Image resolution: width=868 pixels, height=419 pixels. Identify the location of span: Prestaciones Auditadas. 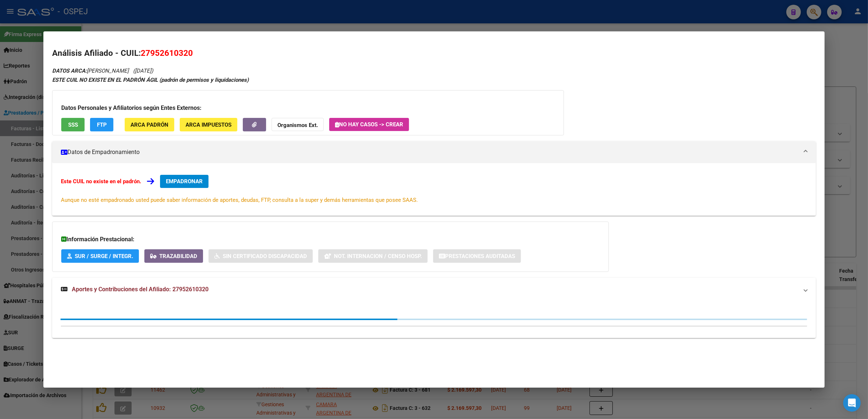
(480, 256).